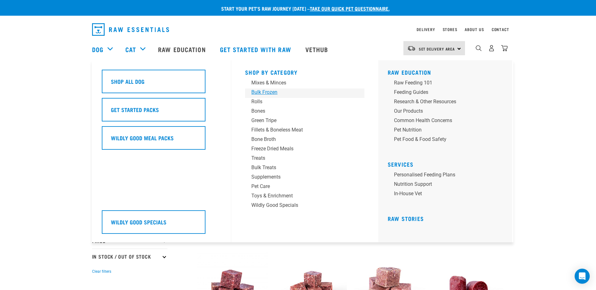 The width and height of the screenshot is (596, 290). What do you see at coordinates (411, 48) in the screenshot?
I see `img: van-moving.png` at bounding box center [411, 48].